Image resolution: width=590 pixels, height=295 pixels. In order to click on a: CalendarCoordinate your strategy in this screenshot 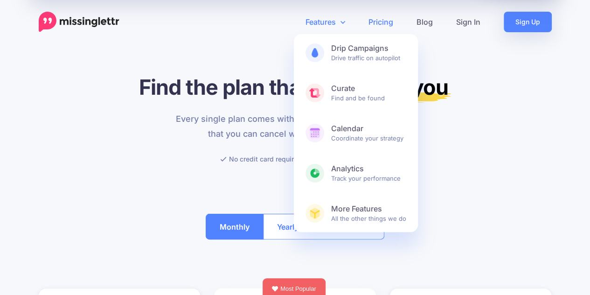, I will do `click(356, 133)`.